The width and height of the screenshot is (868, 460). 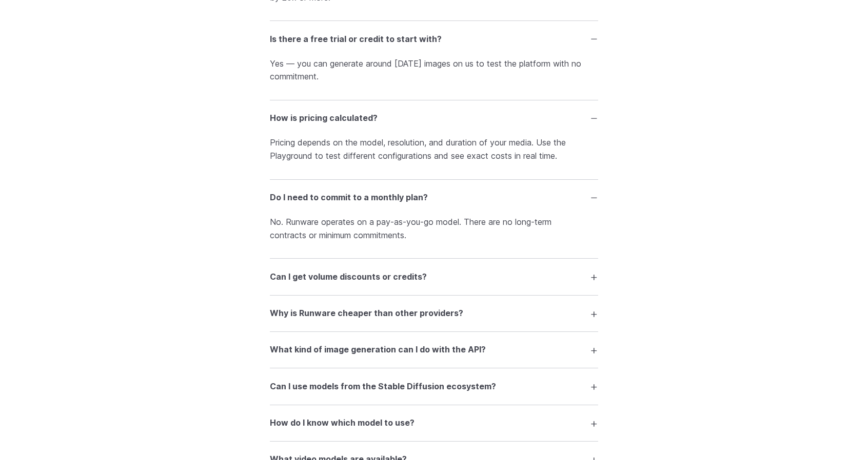 I want to click on h3: Can I use models from the Stable Diffusion ecosystem?, so click(x=383, y=387).